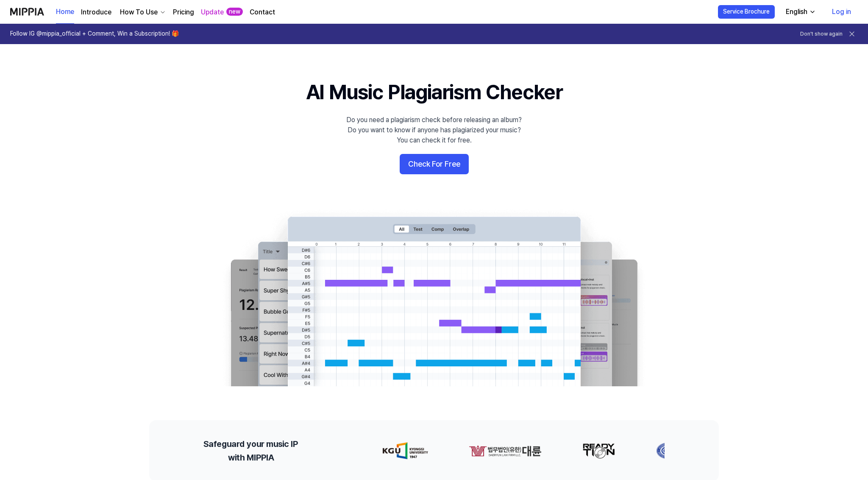  What do you see at coordinates (183, 12) in the screenshot?
I see `a: Pricing` at bounding box center [183, 12].